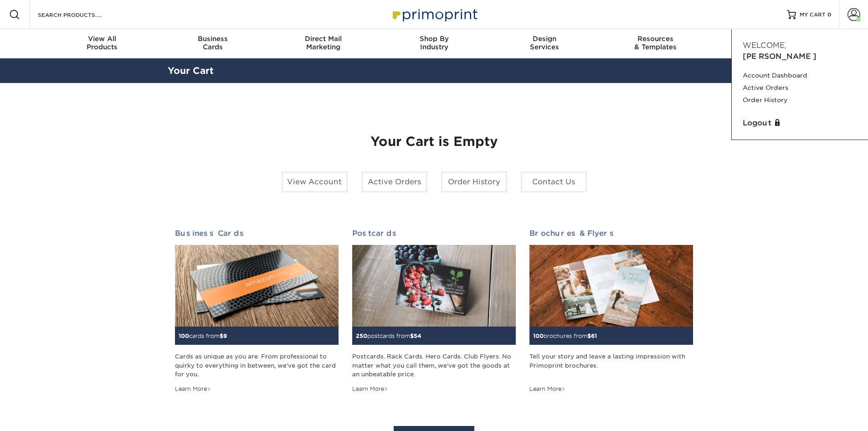 This screenshot has height=431, width=868. What do you see at coordinates (799, 123) in the screenshot?
I see `a: Logout` at bounding box center [799, 123].